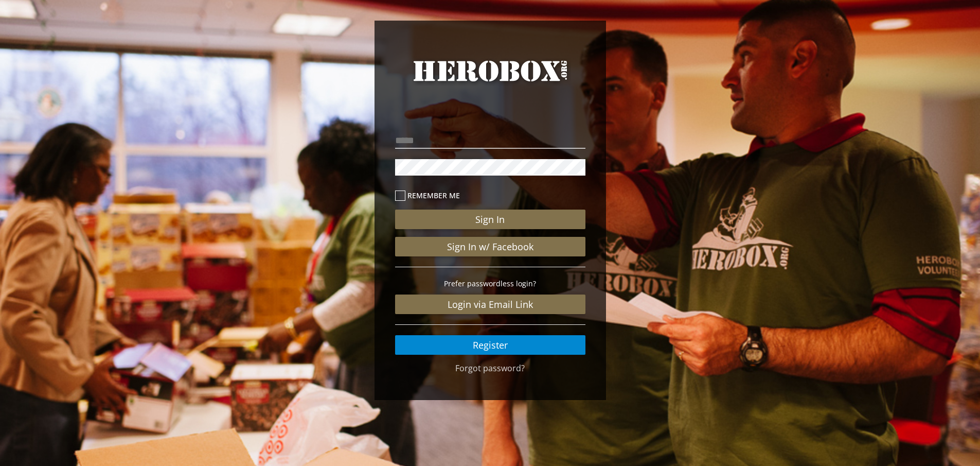 This screenshot has height=466, width=980. Describe the element at coordinates (490, 246) in the screenshot. I see `a: Sign In w/ Facebook` at that location.